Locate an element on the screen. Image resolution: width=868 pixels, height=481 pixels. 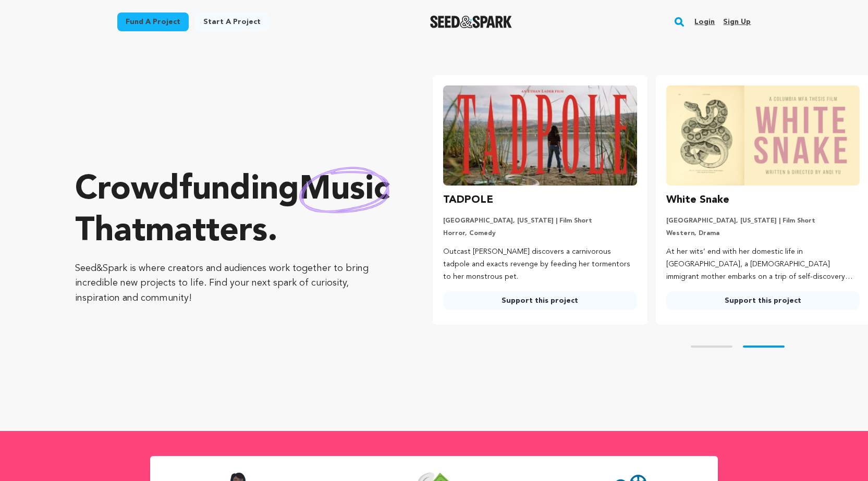
img: Seed&Spark Logo Dark Mode is located at coordinates (471, 22).